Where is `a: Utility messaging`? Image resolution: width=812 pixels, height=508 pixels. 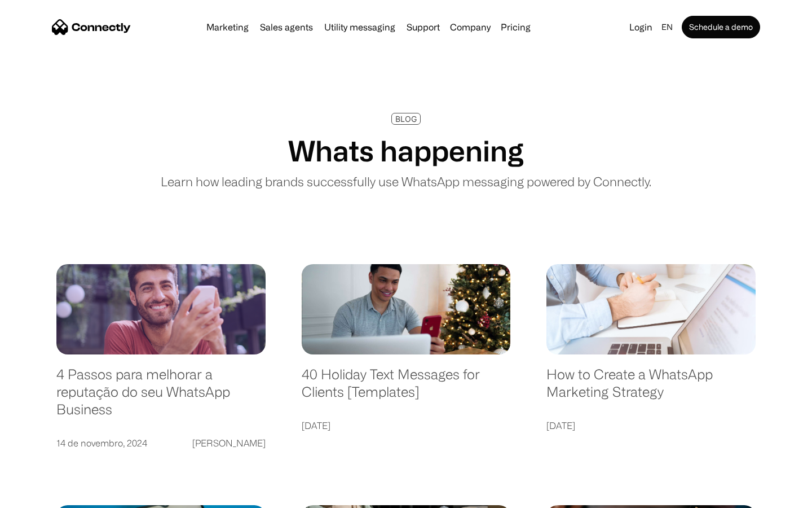 a: Utility messaging is located at coordinates (360, 27).